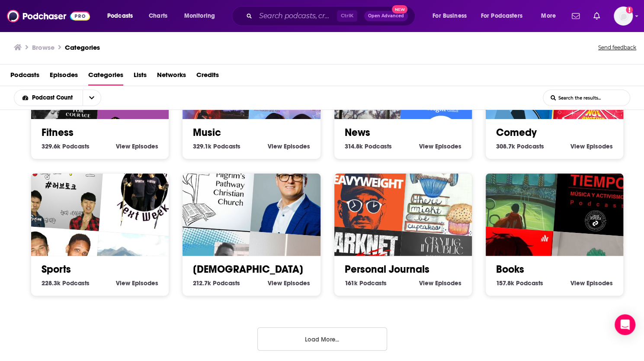 The width and height of the screenshot is (644, 361). Describe the element at coordinates (510, 269) in the screenshot. I see `a: Books` at that location.